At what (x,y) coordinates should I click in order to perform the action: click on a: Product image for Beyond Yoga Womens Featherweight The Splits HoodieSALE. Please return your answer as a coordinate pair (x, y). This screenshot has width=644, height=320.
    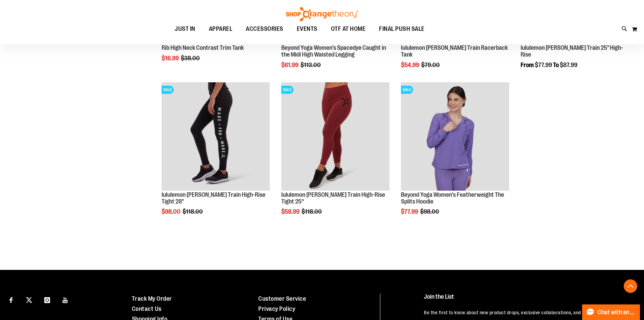
    Looking at the image, I should click on (455, 136).